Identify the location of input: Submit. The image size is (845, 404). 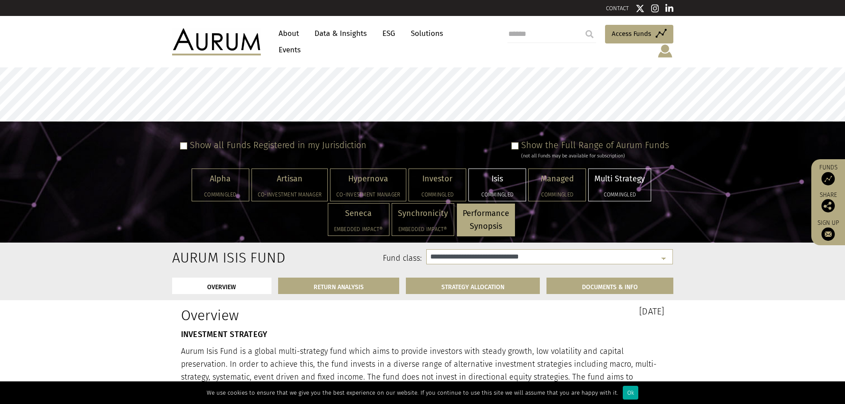
(589, 34).